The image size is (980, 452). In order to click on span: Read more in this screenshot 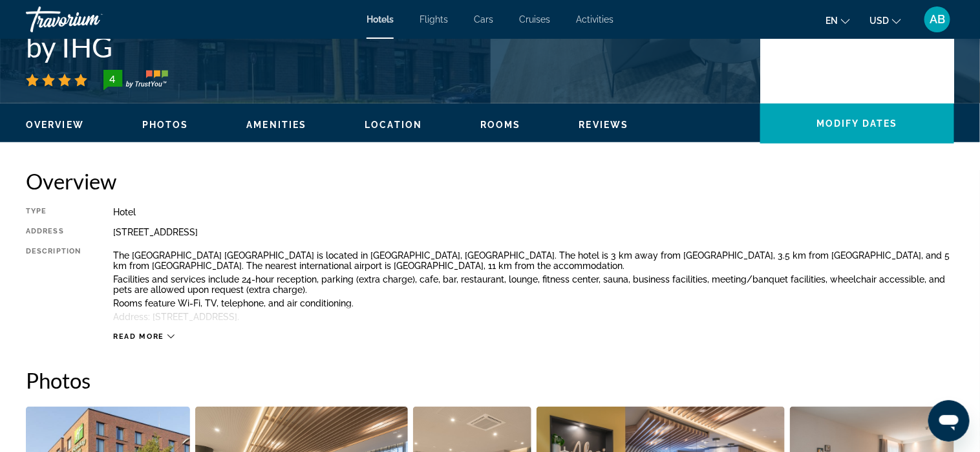, I will do `click(138, 336)`.